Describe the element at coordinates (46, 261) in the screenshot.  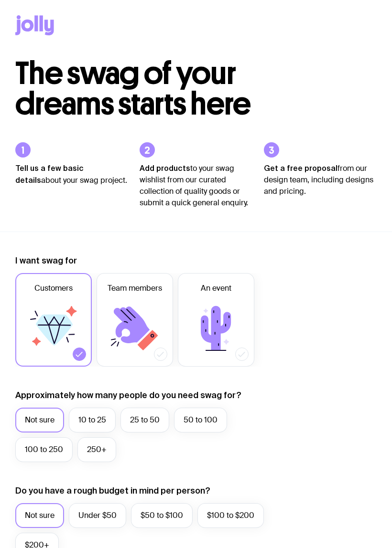
I see `label: I want swag for` at that location.